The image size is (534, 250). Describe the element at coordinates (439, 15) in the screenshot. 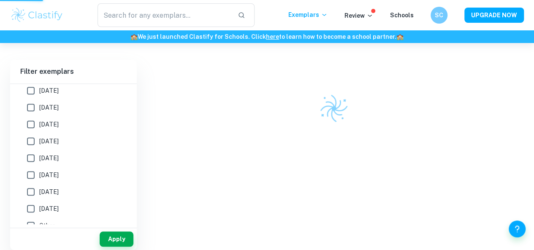

I see `h6: SC` at that location.